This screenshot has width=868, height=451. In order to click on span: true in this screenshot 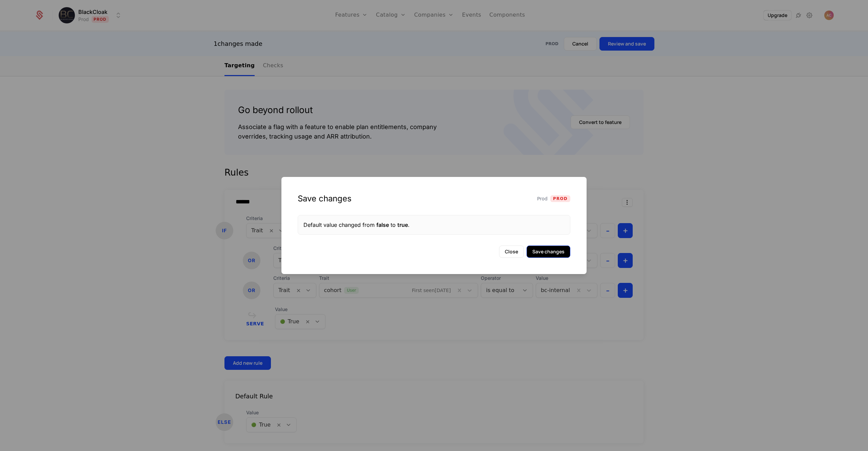, I will do `click(403, 225)`.